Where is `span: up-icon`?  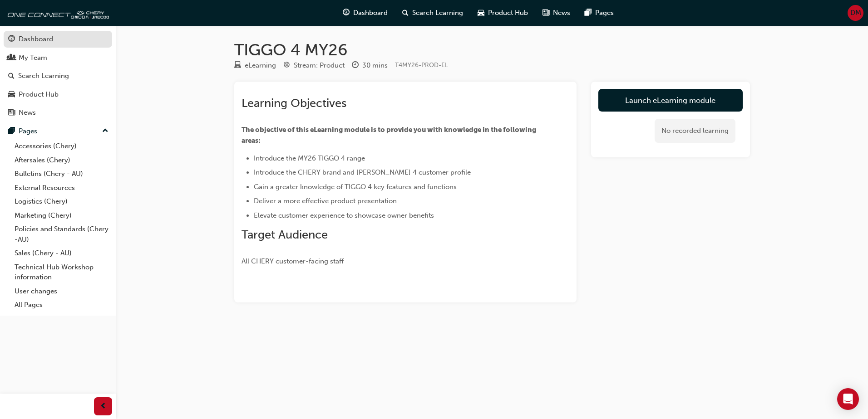
span: up-icon is located at coordinates (106, 131).